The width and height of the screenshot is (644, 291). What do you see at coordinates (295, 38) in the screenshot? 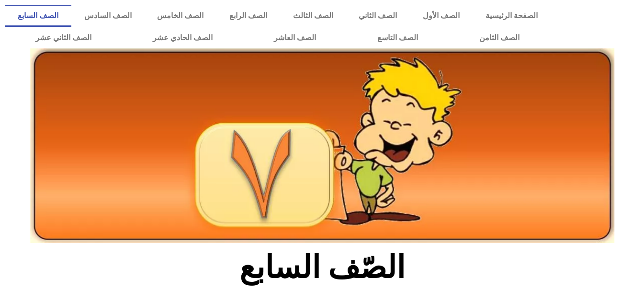
I see `a: الصف العاشر` at bounding box center [295, 38].